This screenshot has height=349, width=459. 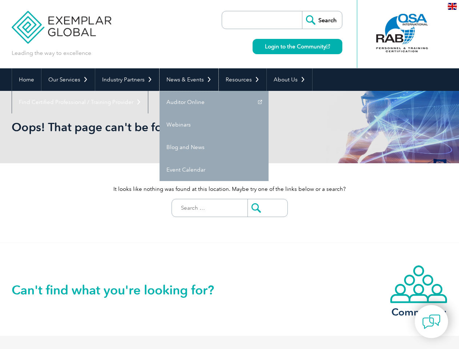 What do you see at coordinates (51, 53) in the screenshot?
I see `p: Leading the way to excellence` at bounding box center [51, 53].